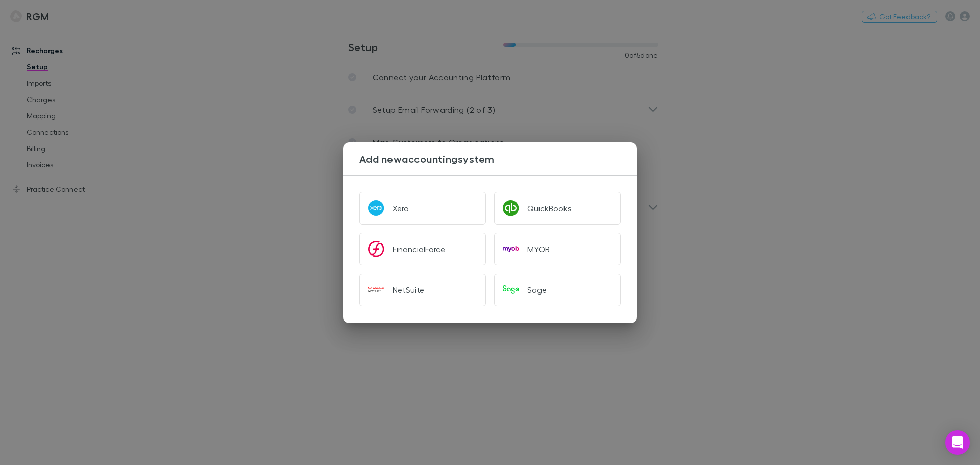 The width and height of the screenshot is (980, 465). I want to click on img: Xero's Logo, so click(376, 209).